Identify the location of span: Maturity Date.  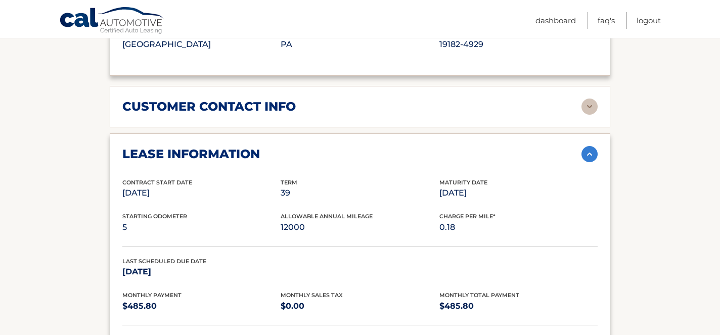
(463, 182).